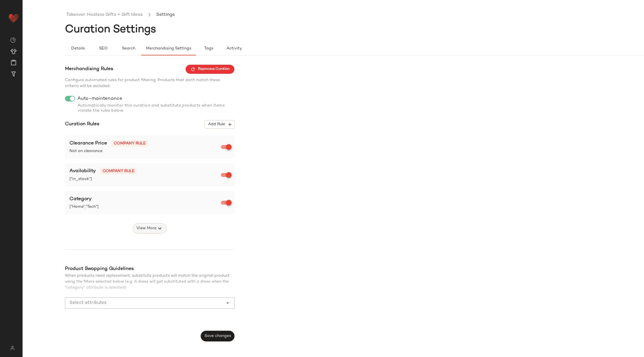 Image resolution: width=644 pixels, height=357 pixels. Describe the element at coordinates (128, 49) in the screenshot. I see `span: Search` at that location.